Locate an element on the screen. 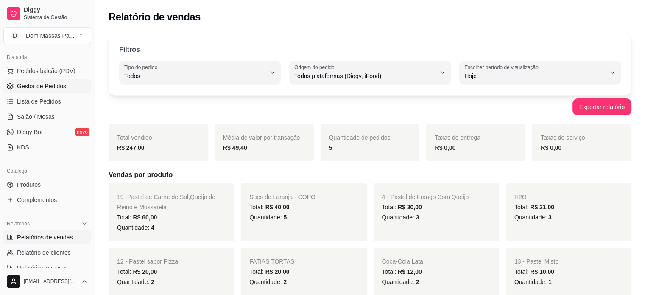  label: Tipo do pedido is located at coordinates (142, 67).